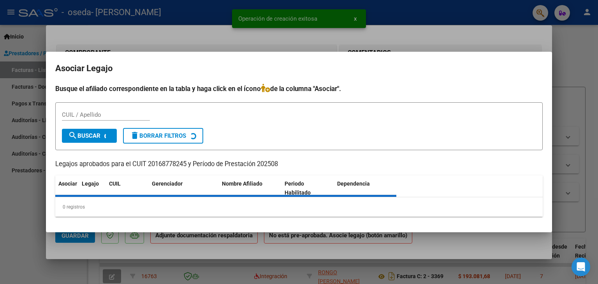  What do you see at coordinates (115, 184) in the screenshot?
I see `span: CUIL` at bounding box center [115, 184].